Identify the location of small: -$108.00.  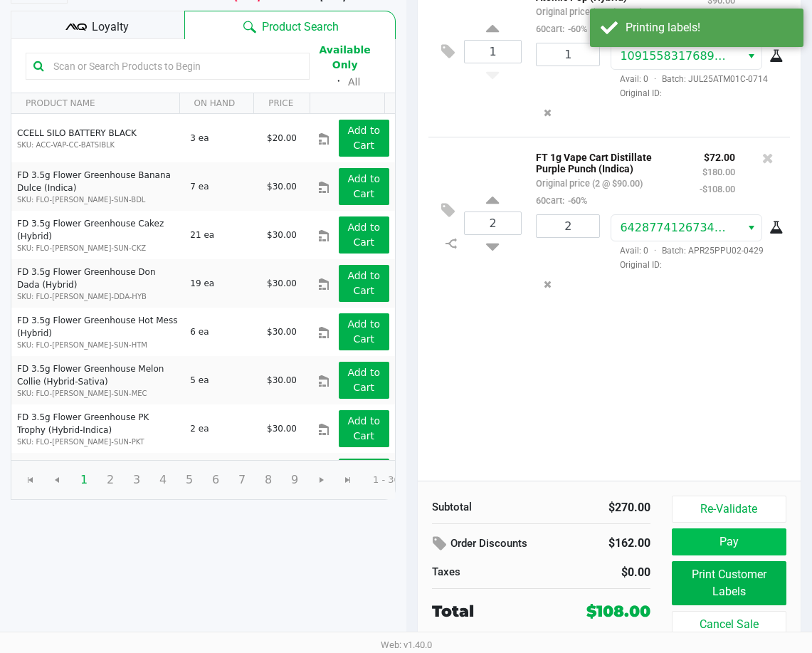
(717, 189).